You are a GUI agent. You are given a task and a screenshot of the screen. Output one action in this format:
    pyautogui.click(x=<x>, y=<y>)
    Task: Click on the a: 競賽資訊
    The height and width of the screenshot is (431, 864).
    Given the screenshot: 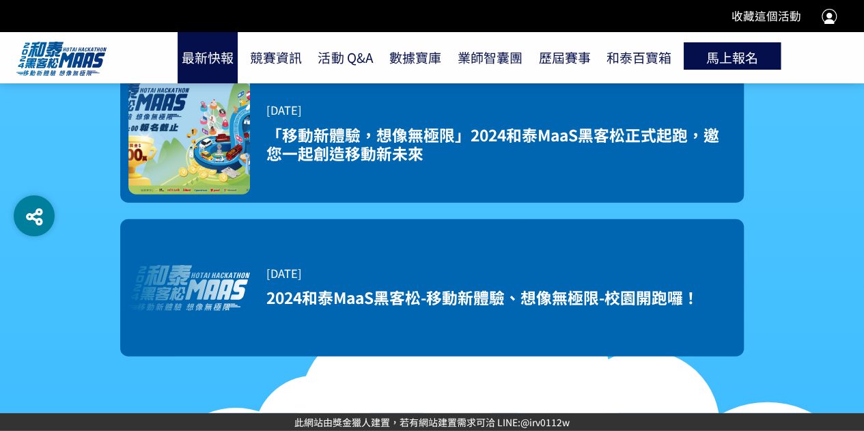 What is the action you would take?
    pyautogui.click(x=276, y=57)
    